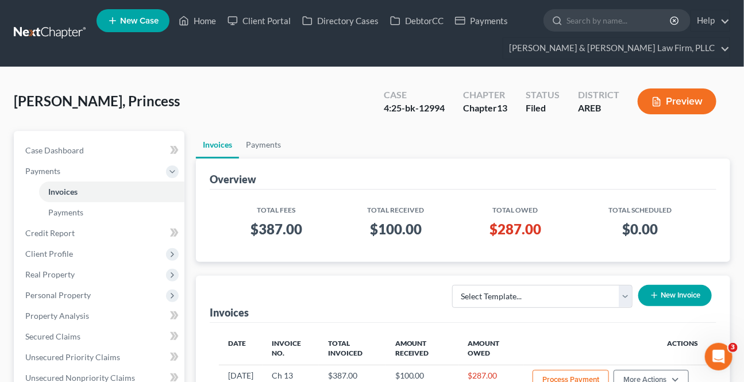  I want to click on a: Home, so click(197, 21).